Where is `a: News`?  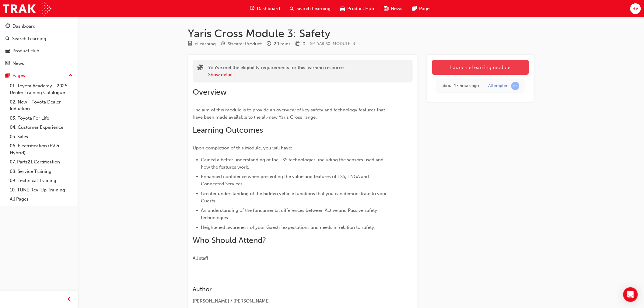 a: News is located at coordinates (39, 63).